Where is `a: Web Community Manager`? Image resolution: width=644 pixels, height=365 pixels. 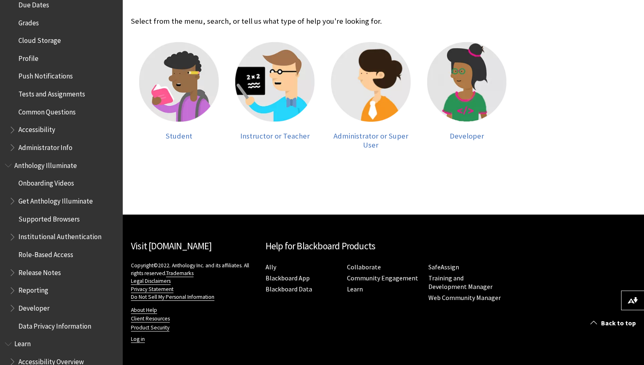 a: Web Community Manager is located at coordinates (464, 298).